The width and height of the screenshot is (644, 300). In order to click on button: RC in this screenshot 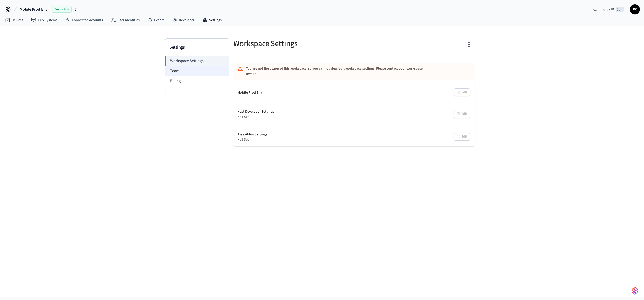, I will do `click(634, 10)`.